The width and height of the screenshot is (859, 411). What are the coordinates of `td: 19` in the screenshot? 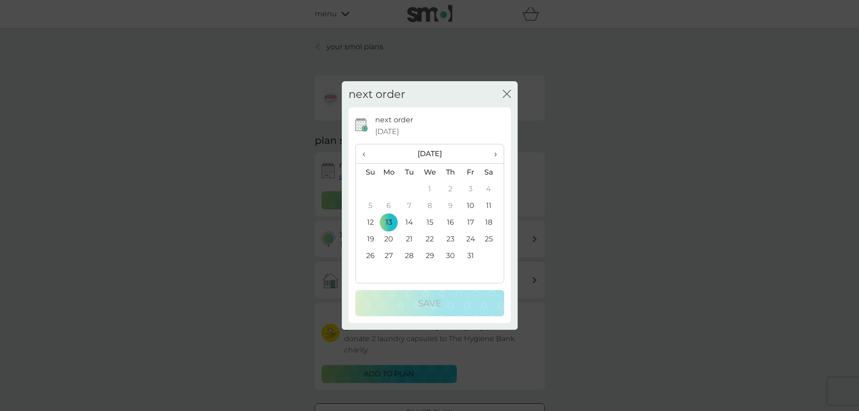 It's located at (367, 239).